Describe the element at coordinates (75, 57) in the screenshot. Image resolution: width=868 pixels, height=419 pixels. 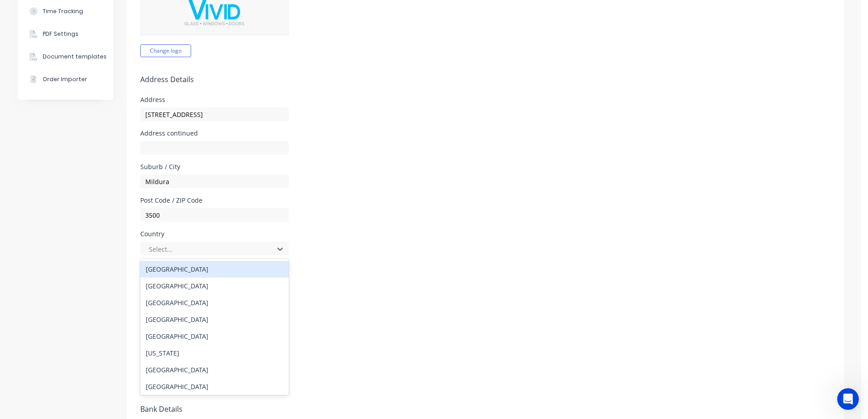
I see `div: Document templates` at that location.